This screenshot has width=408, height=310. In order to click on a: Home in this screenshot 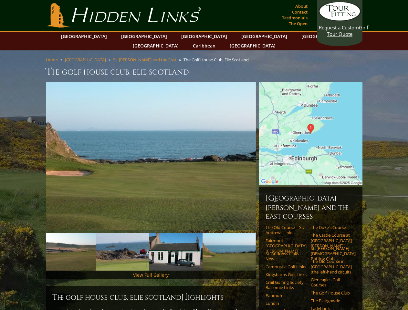, I will do `click(52, 60)`.